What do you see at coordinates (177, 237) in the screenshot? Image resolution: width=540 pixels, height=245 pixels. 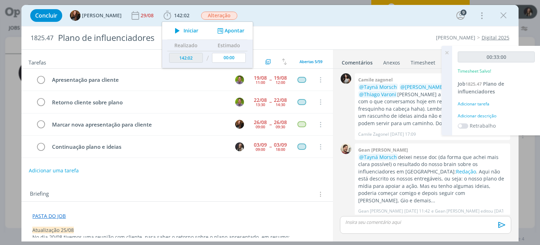 I see `p: No dia 20/08 tivemos uma reunião com cliente, para saber o retorno sobre o plano apresentado, em ...` at bounding box center [177, 237].